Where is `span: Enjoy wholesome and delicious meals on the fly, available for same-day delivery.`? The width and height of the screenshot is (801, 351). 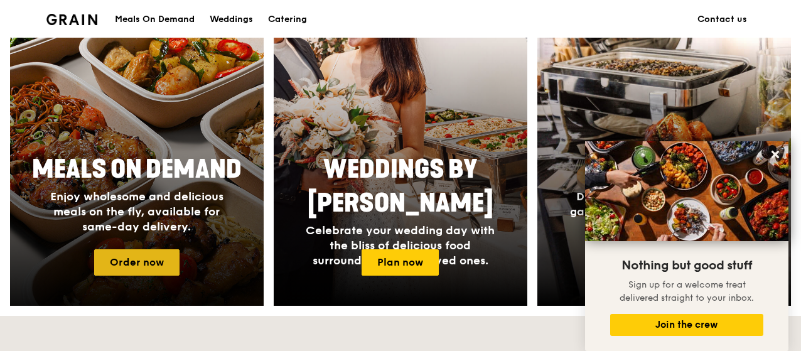 span: Enjoy wholesome and delicious meals on the fly, available for same-day delivery. is located at coordinates (137, 212).